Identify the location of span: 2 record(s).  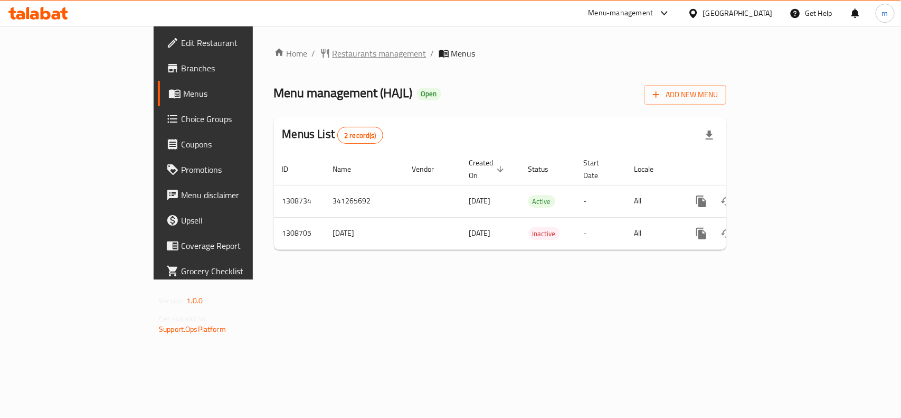
(360, 135).